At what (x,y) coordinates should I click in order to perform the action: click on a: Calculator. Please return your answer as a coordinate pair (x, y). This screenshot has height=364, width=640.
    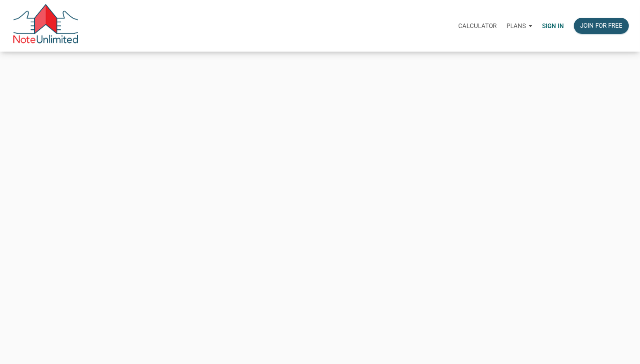
    Looking at the image, I should click on (477, 26).